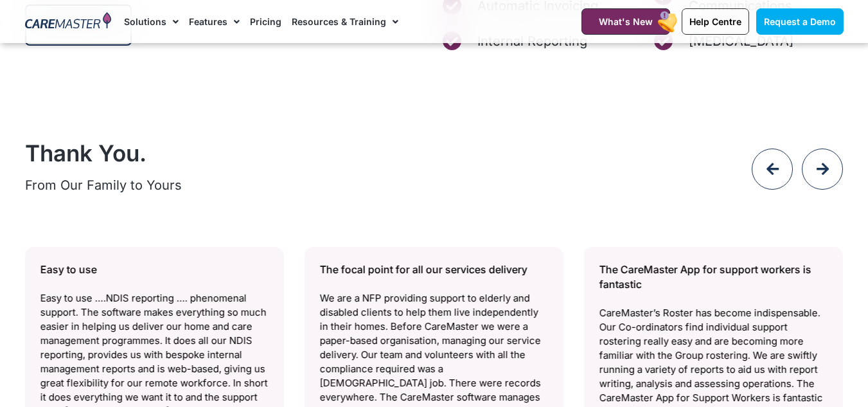 Image resolution: width=868 pixels, height=407 pixels. I want to click on span: The CareMaster App for support workers is fantastic, so click(706, 276).